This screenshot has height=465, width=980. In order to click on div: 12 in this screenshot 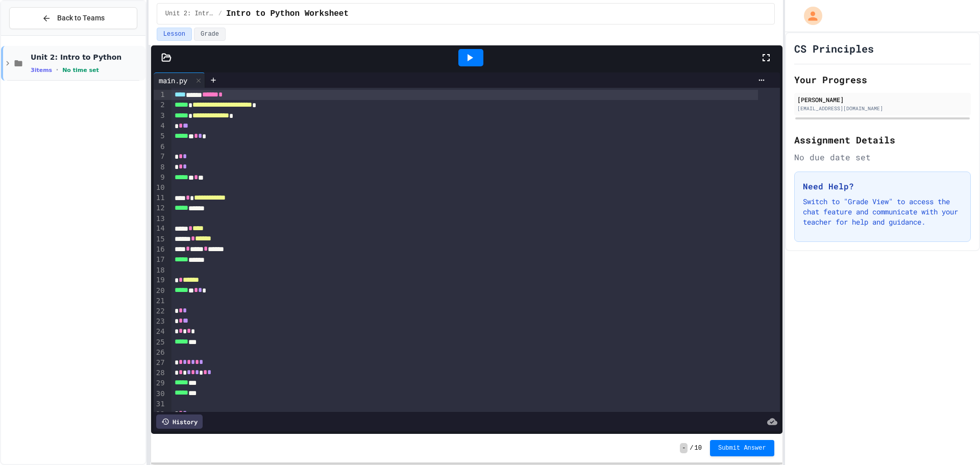, I will do `click(159, 208)`.